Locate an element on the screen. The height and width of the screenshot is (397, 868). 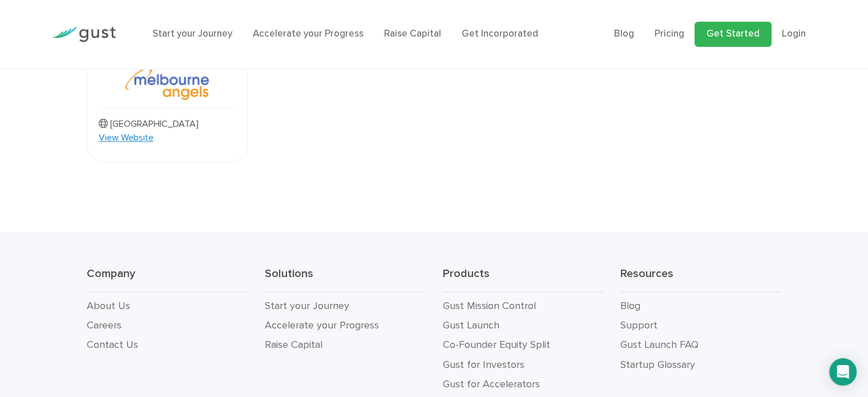
a: Gust Launch is located at coordinates (470, 325).